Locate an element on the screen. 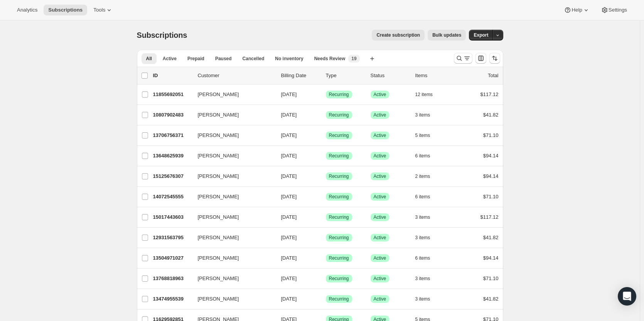 The height and width of the screenshot is (321, 644). button: Create new view is located at coordinates (372, 59).